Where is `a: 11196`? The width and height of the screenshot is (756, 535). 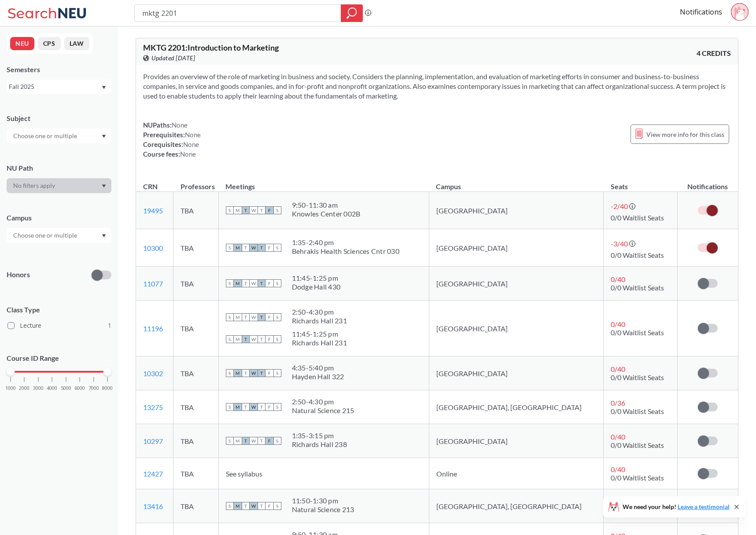
a: 11196 is located at coordinates (153, 328).